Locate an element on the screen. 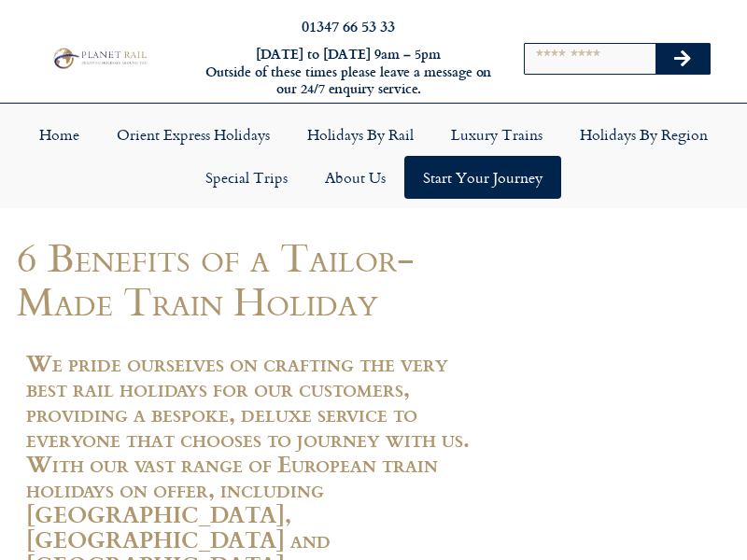 This screenshot has width=747, height=560. a: Special Trips is located at coordinates (247, 177).